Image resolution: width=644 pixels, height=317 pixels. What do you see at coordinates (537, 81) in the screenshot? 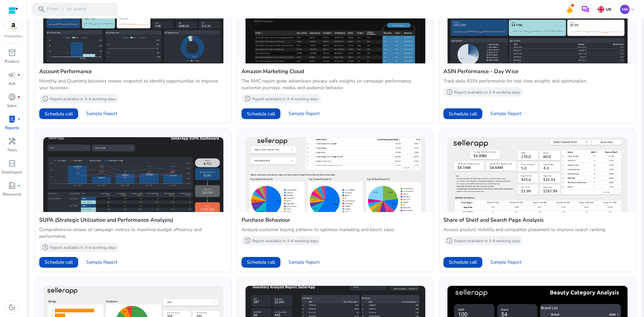
I see `p: Track daily ASIN performance for real-time insights and optimization.` at bounding box center [537, 81].